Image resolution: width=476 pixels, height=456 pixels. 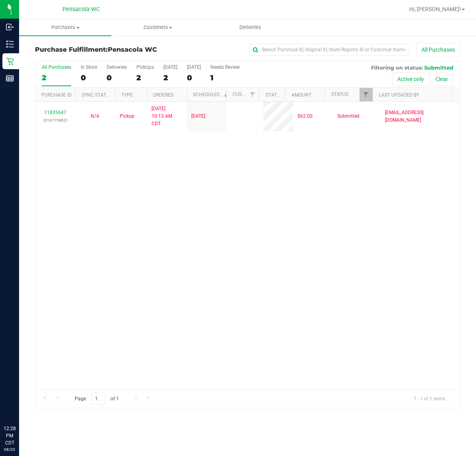 What do you see at coordinates (10, 435) in the screenshot?
I see `p: 12:28 PM CDT` at bounding box center [10, 435].